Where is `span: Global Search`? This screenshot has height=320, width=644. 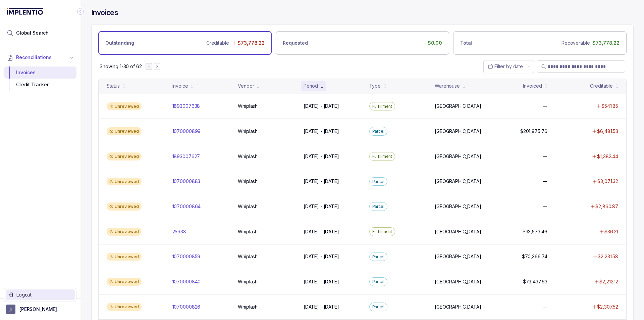 span: Global Search is located at coordinates (32, 33).